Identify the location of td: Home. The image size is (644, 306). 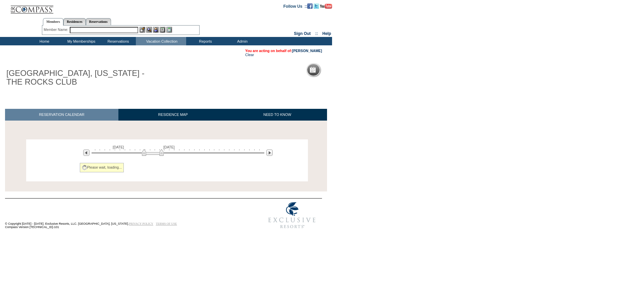
(44, 41).